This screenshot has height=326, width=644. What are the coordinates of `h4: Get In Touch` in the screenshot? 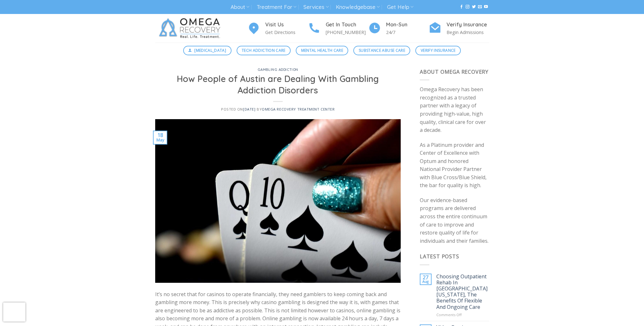 It's located at (347, 25).